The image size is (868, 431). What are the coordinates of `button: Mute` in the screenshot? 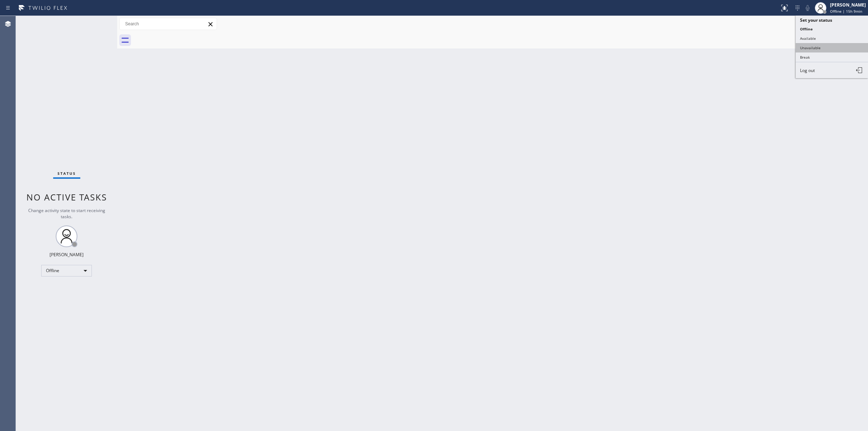 It's located at (808, 8).